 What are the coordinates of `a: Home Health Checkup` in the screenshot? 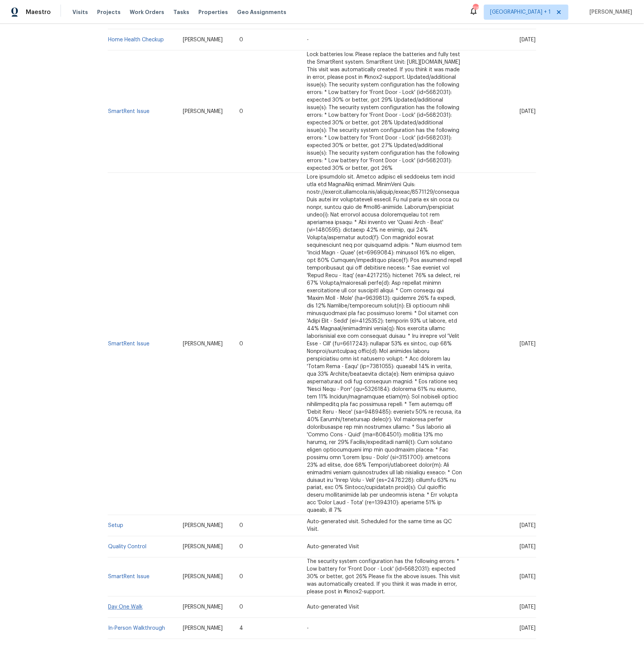 It's located at (136, 40).